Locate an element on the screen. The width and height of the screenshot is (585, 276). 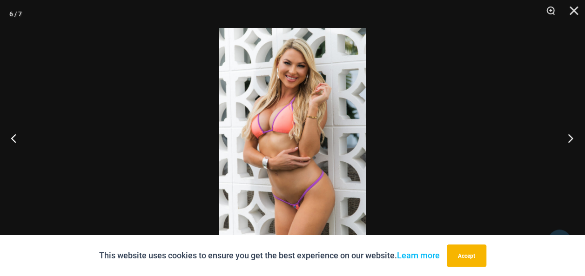
button: Next is located at coordinates (567, 138).